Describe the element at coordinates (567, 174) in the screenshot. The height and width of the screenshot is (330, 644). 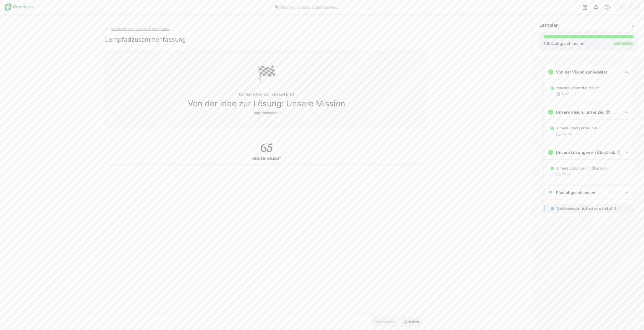
I see `span: 32 min` at that location.